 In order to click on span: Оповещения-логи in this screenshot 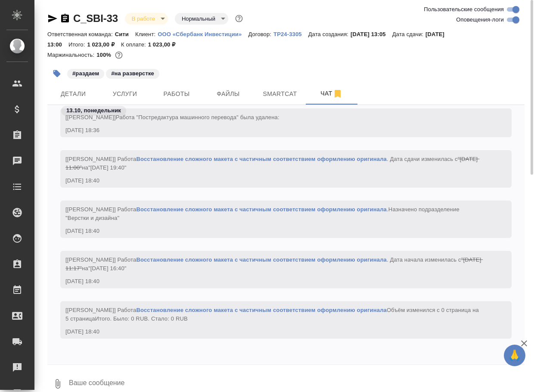, I will do `click(480, 20)`.